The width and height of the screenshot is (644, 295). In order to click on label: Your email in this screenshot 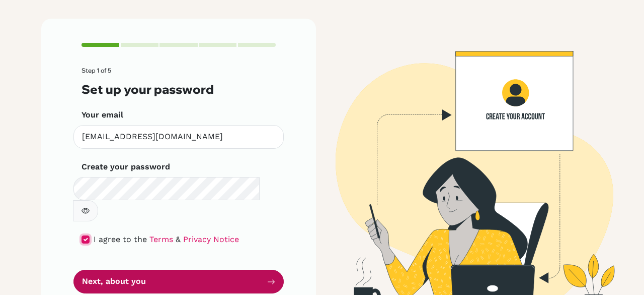, I will do `click(102, 115)`.